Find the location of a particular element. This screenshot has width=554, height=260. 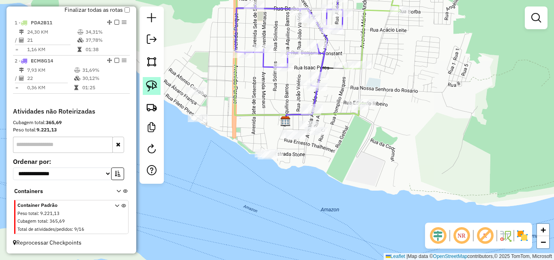

img: Selecionar atividades - polígono is located at coordinates (152, 62).